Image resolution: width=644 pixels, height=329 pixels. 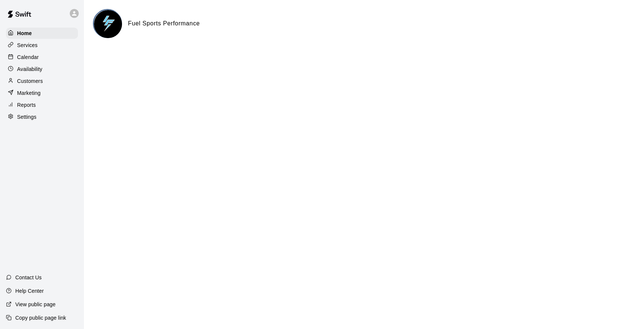 What do you see at coordinates (27, 117) in the screenshot?
I see `p: Settings` at bounding box center [27, 117].